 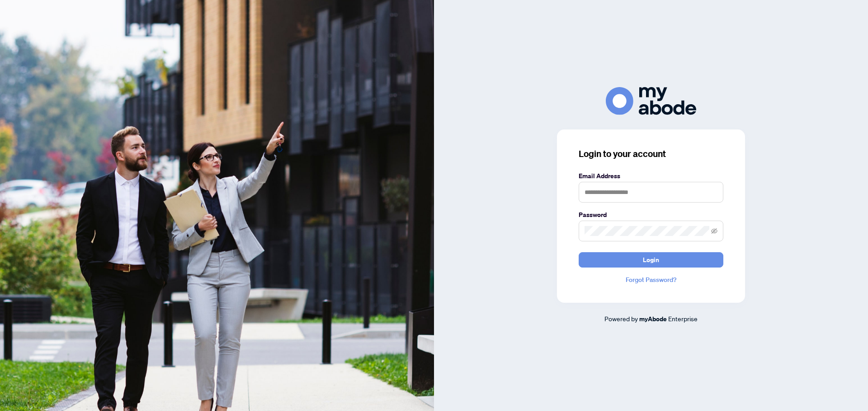 What do you see at coordinates (651, 100) in the screenshot?
I see `img: ma-logo` at bounding box center [651, 100].